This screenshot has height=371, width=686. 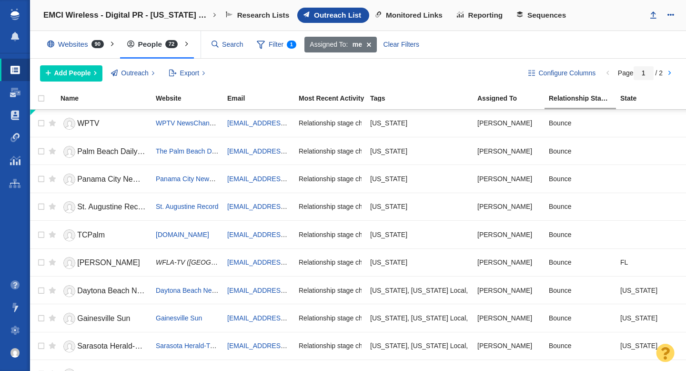 What do you see at coordinates (191, 98) in the screenshot?
I see `div: Website` at bounding box center [191, 98].